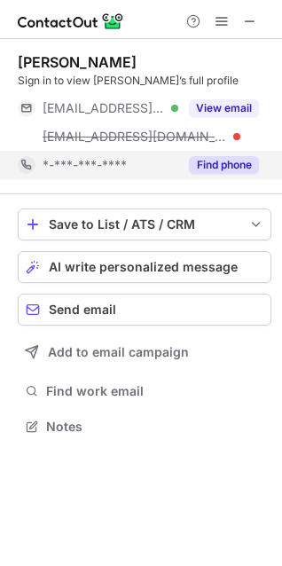 The height and width of the screenshot is (566, 282). Describe the element at coordinates (145, 267) in the screenshot. I see `button: AI write personalized message` at that location.